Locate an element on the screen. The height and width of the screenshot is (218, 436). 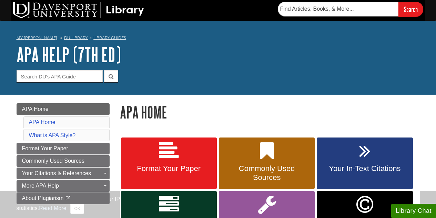
button: Library Chat is located at coordinates (414, 210).